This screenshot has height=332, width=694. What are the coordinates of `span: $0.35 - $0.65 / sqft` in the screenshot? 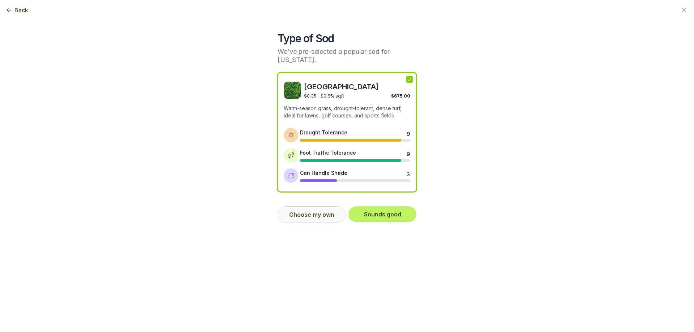 It's located at (324, 96).